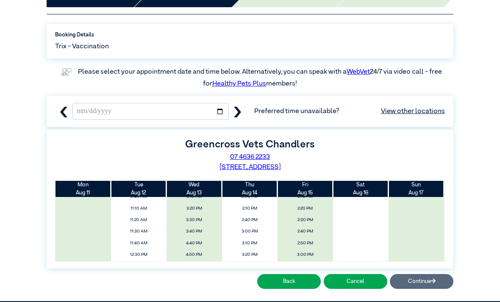 This screenshot has width=500, height=302. Describe the element at coordinates (305, 243) in the screenshot. I see `span: 2:50 PM` at that location.